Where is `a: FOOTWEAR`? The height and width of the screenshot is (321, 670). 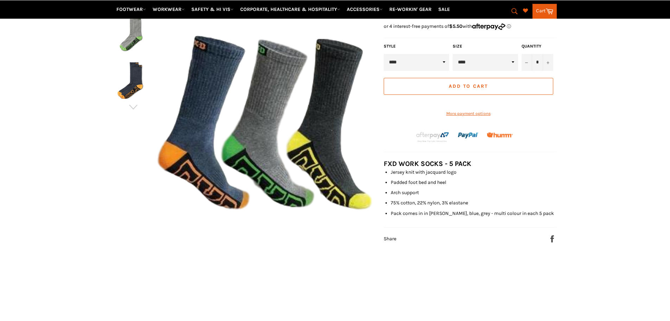
a: FOOTWEAR is located at coordinates (131, 9).